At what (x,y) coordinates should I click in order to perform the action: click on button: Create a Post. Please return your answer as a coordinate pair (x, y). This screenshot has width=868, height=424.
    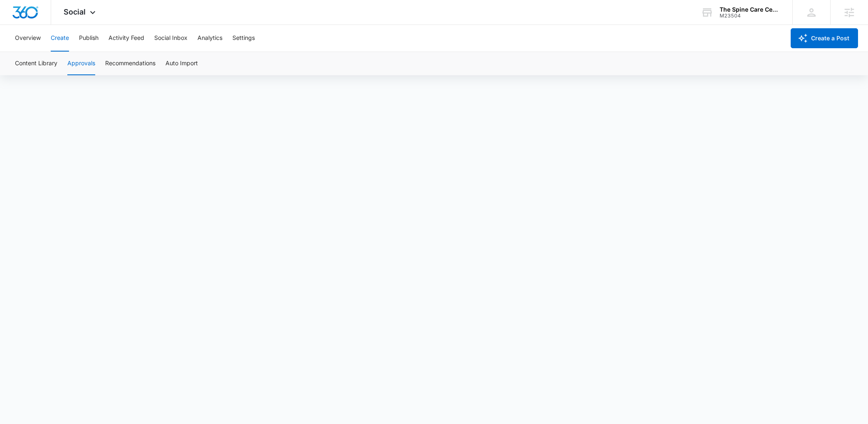
    Looking at the image, I should click on (824, 38).